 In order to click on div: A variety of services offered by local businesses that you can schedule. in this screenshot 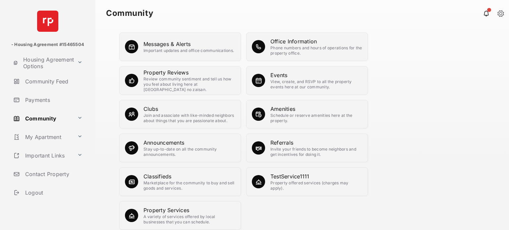, I will do `click(189, 220)`.